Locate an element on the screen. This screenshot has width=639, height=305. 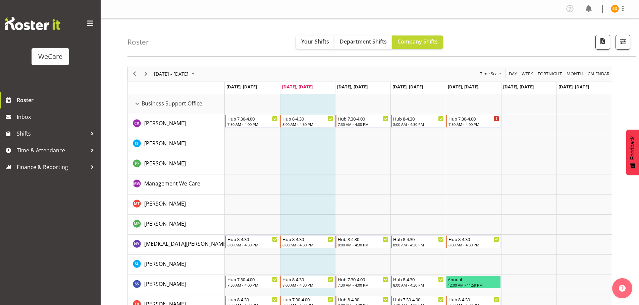
td: Chloe Kim resource is located at coordinates (176, 124).